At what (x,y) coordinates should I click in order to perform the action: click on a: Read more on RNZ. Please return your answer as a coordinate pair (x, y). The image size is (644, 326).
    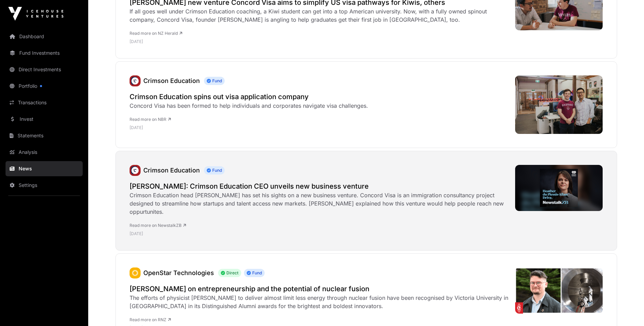
    Looking at the image, I should click on (150, 319).